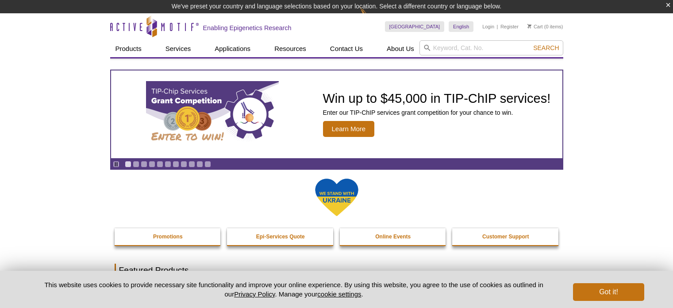 This screenshot has height=308, width=673. I want to click on a: Go to slide 2, so click(136, 164).